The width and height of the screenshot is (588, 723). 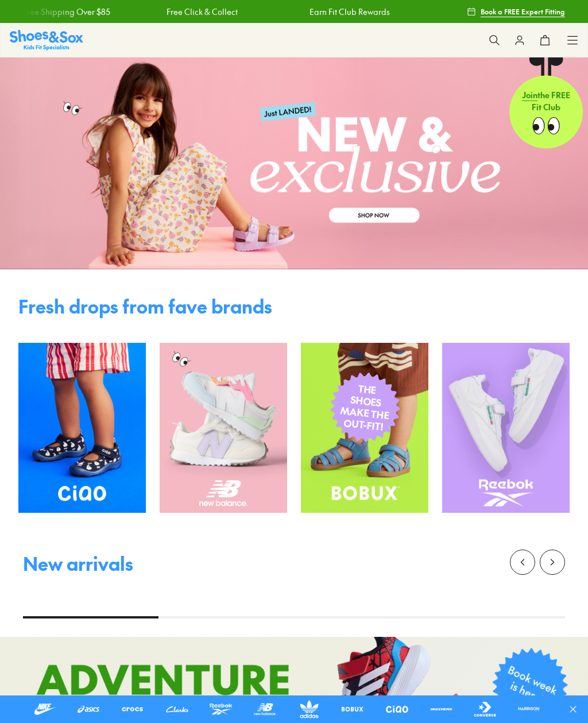 I want to click on a: Book a FREE Expert Fitting, so click(x=516, y=12).